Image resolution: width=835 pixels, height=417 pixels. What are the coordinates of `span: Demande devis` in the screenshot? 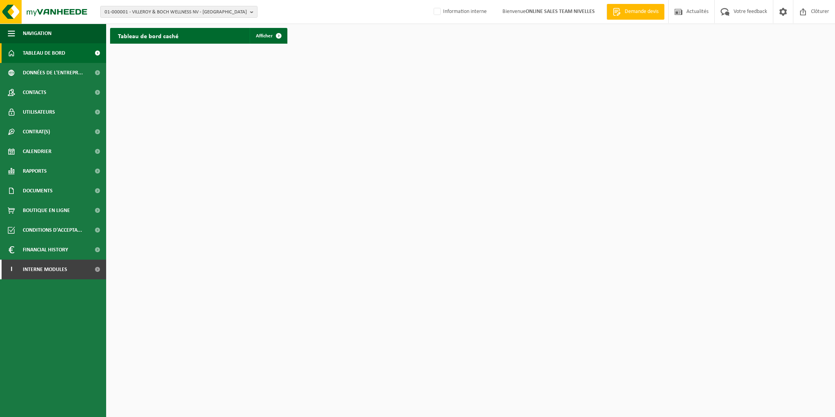 It's located at (642, 12).